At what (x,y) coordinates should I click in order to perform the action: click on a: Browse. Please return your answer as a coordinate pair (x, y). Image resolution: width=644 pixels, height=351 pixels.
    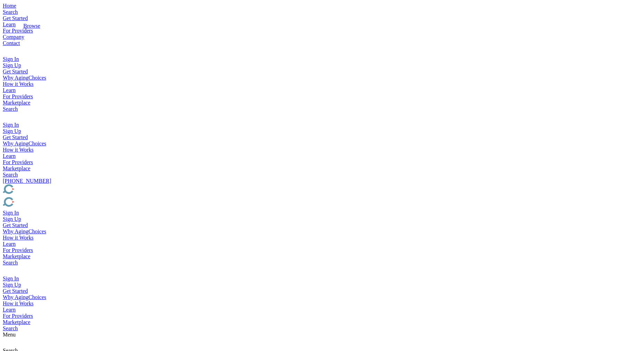
    Looking at the image, I should click on (32, 25).